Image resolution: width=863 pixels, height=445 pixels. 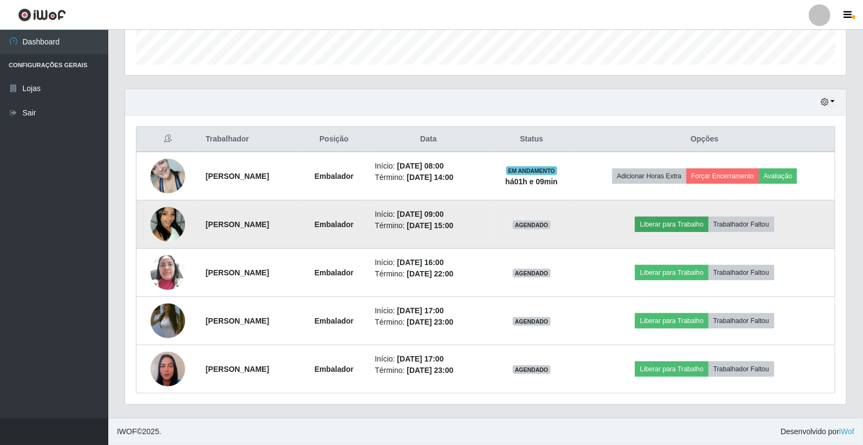 I want to click on span: Desenvolvido por, so click(x=818, y=431).